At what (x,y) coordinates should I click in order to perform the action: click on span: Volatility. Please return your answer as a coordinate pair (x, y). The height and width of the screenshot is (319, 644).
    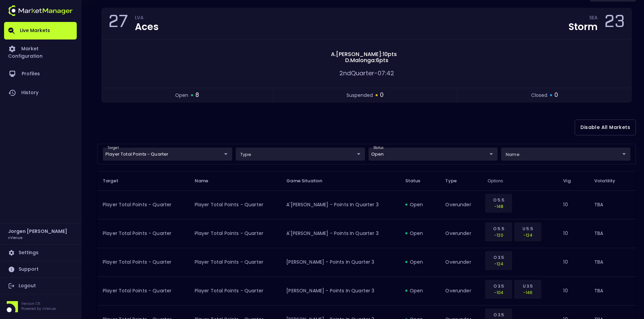
    Looking at the image, I should click on (609, 181).